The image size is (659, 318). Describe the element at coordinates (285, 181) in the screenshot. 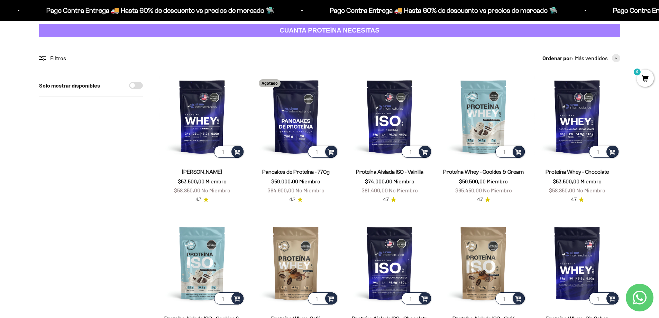

I see `span: $59.000,00` at that location.